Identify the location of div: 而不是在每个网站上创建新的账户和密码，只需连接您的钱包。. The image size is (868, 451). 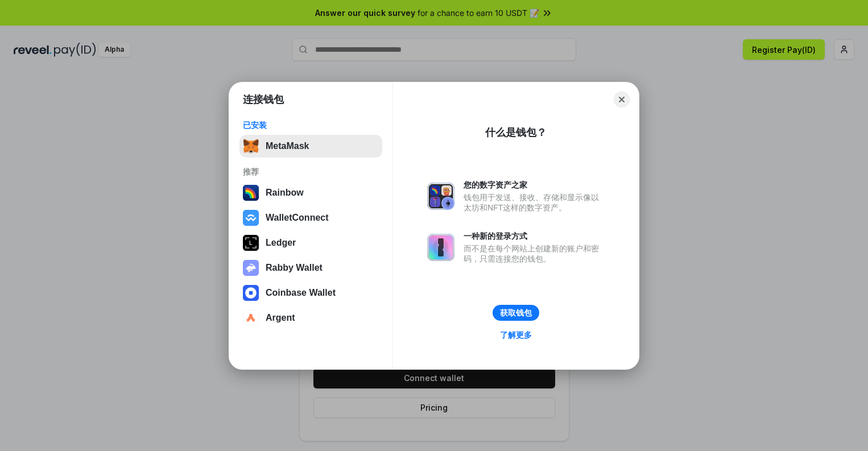
(534, 253).